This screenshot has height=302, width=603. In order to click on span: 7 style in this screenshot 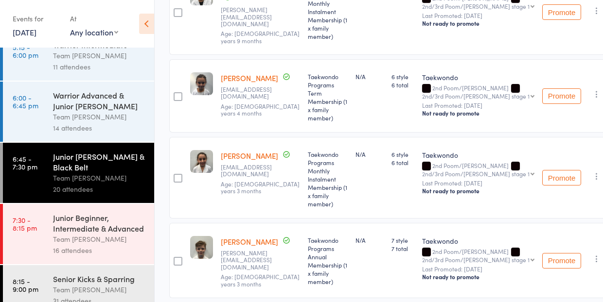, I will do `click(403, 240)`.